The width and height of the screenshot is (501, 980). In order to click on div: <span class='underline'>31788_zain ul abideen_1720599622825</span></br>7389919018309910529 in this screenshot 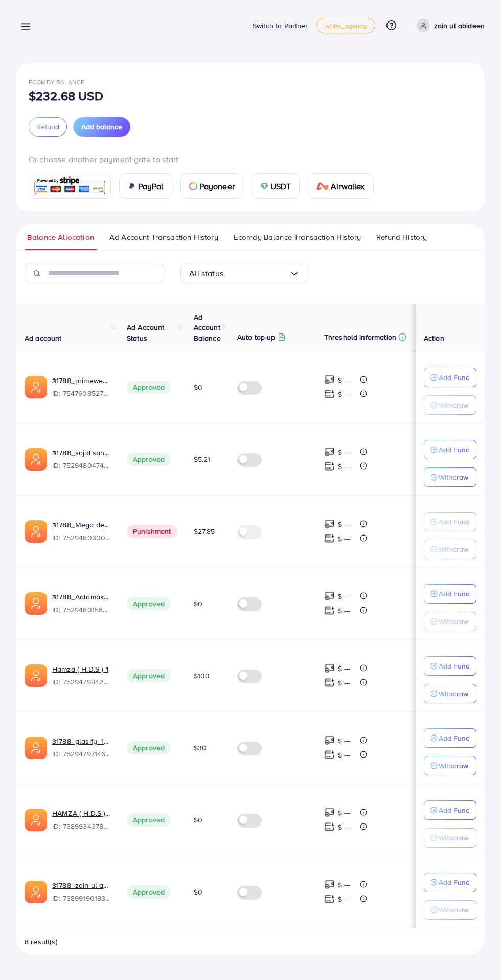, I will do `click(81, 892)`.